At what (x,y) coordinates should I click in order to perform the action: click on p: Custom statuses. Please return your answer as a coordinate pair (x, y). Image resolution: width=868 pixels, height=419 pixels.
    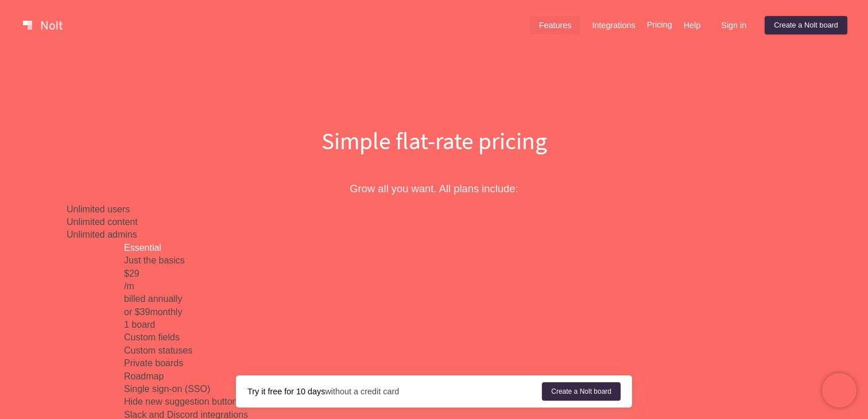
    Looking at the image, I should click on (434, 351).